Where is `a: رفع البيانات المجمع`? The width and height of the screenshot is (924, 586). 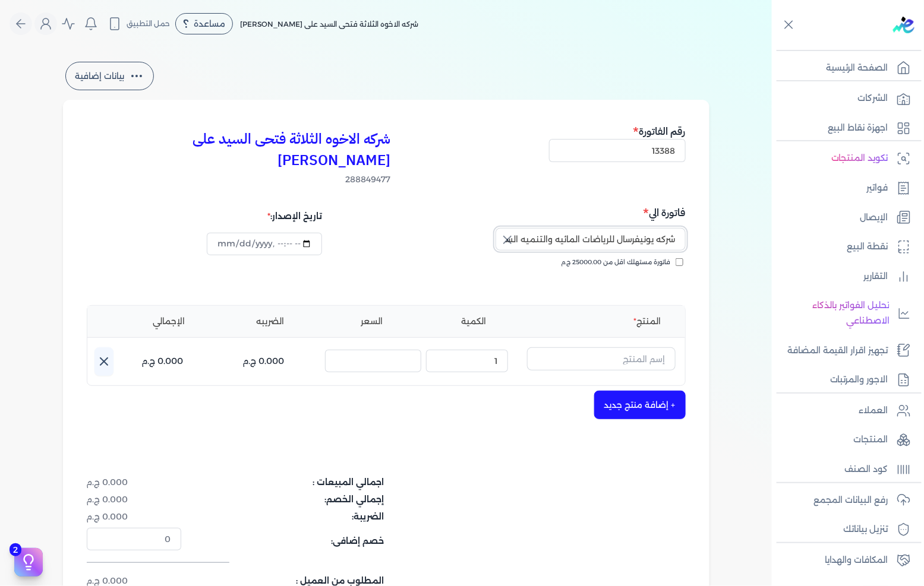
a: رفع البيانات المجمع is located at coordinates (844, 500).